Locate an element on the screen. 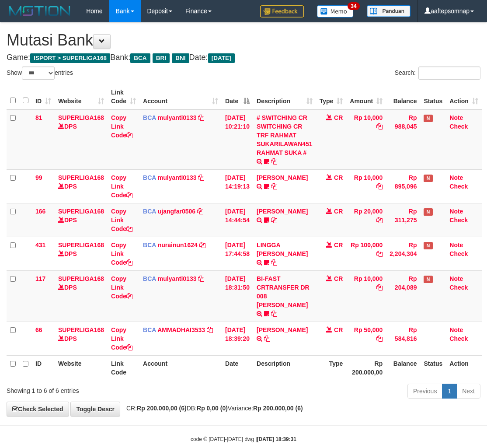 The width and height of the screenshot is (487, 448). span: 34 is located at coordinates (353, 6).